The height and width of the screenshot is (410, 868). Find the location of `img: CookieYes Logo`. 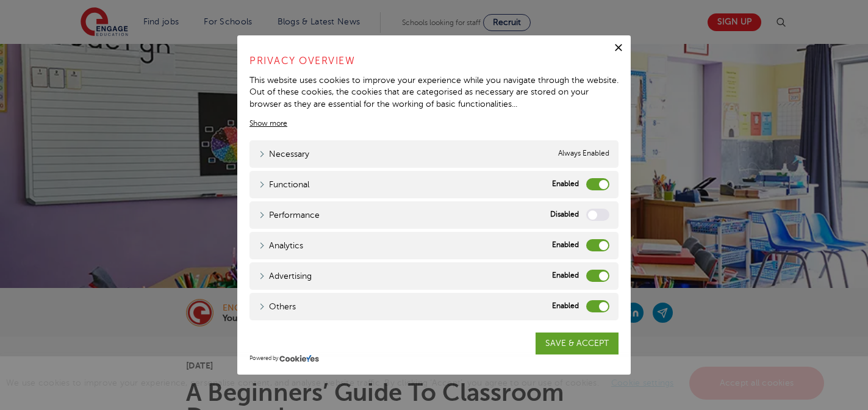

img: CookieYes Logo is located at coordinates (299, 358).